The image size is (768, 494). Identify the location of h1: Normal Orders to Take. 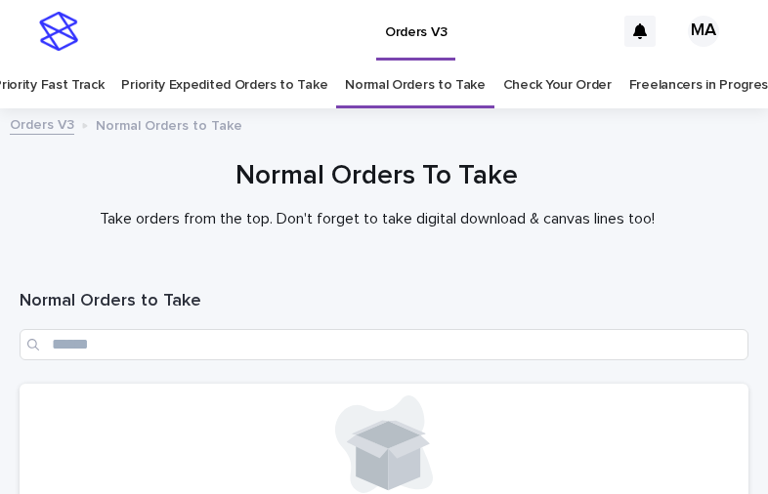
(384, 302).